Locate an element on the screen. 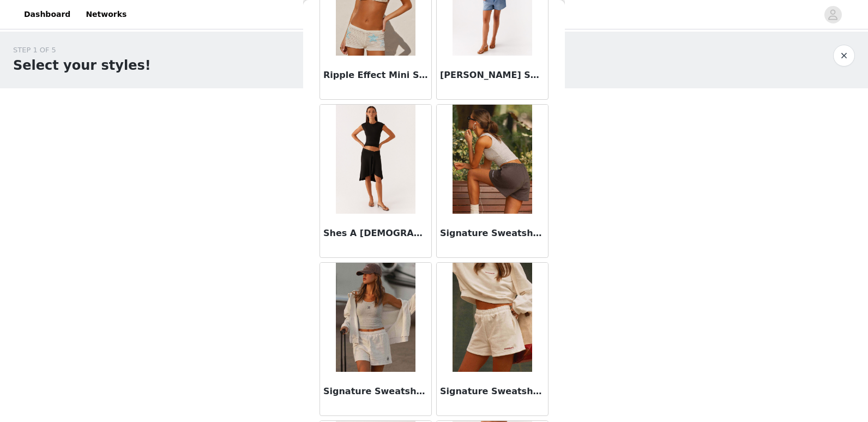  img: Signature Sweatshorts - Ivory is located at coordinates (491, 317).